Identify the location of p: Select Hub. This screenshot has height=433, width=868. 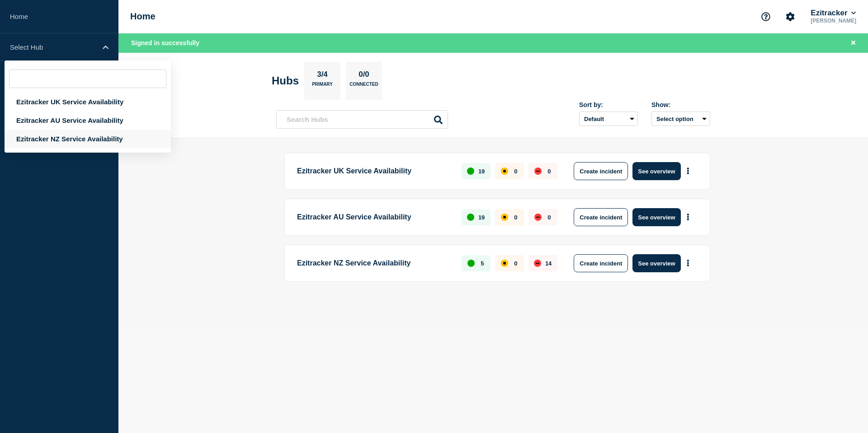
(54, 47).